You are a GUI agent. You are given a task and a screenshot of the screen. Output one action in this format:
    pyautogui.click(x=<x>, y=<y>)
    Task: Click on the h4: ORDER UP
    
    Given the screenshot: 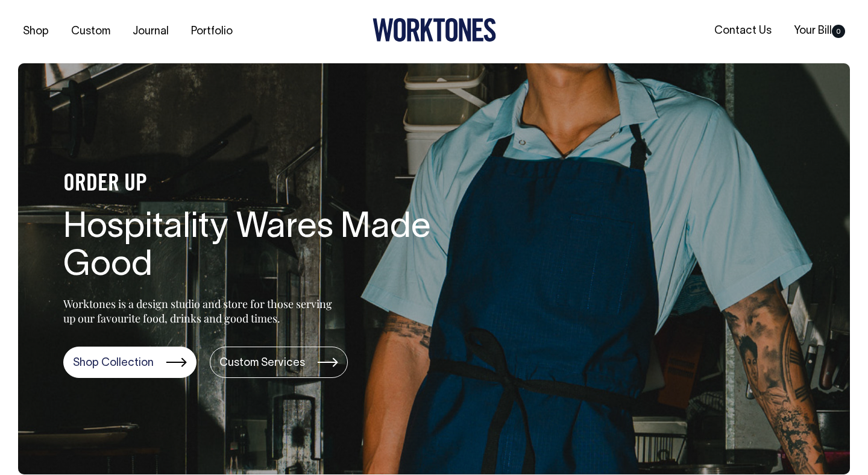 What is the action you would take?
    pyautogui.click(x=256, y=184)
    